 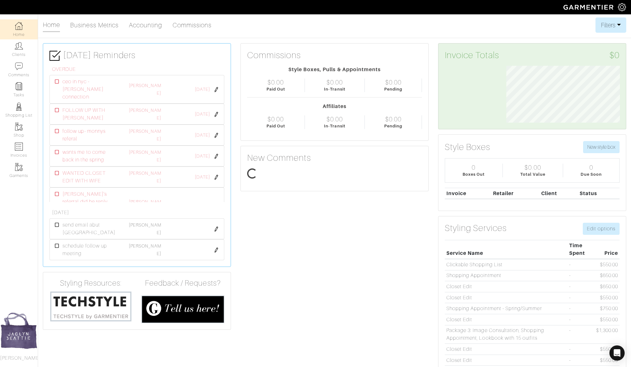 I want to click on td: Shopping Appointment - Spring/Summer, so click(x=506, y=308).